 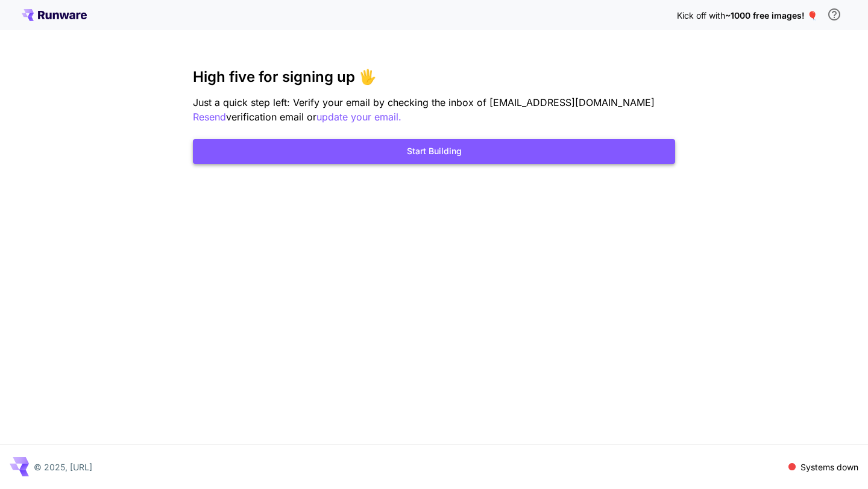 I want to click on h3: High five for signing up 🖐️, so click(x=434, y=77).